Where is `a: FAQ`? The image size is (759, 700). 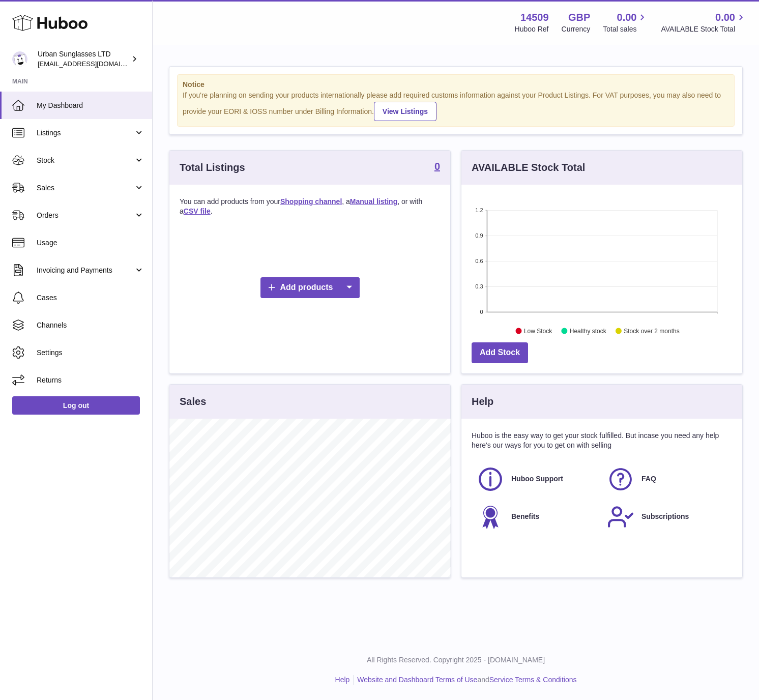
a: FAQ is located at coordinates (667, 479).